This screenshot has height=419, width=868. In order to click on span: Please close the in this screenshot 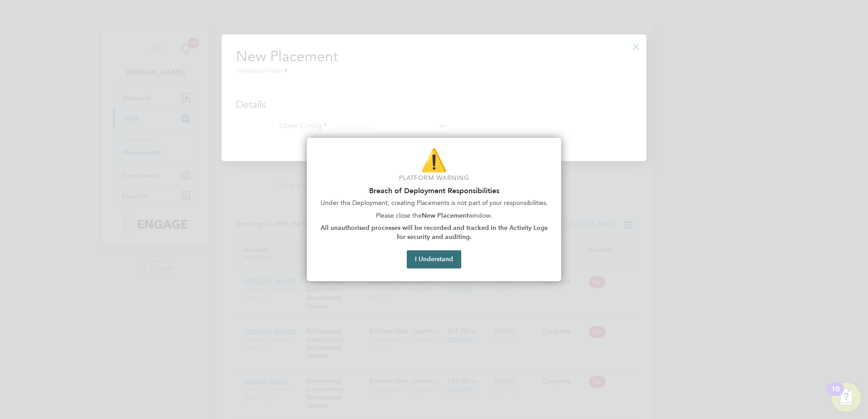, I will do `click(399, 215)`.